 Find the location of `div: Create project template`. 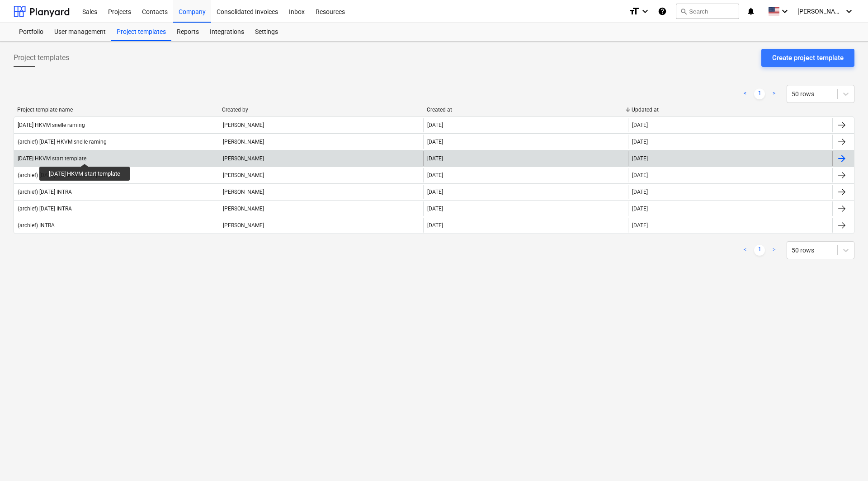

div: Create project template is located at coordinates (808, 57).